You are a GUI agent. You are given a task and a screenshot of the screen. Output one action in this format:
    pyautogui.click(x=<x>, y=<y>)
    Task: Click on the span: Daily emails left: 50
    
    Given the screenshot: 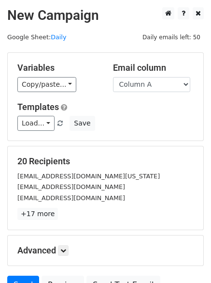 What is the action you would take?
    pyautogui.click(x=172, y=37)
    